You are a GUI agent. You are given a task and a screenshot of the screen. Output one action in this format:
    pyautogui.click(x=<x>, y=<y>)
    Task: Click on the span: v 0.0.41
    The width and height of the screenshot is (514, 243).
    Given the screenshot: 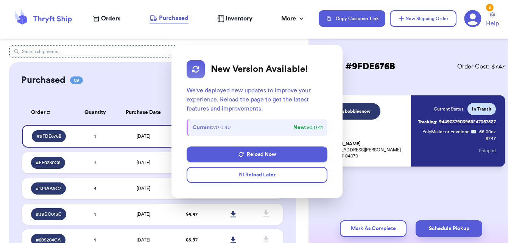 What is the action you would take?
    pyautogui.click(x=308, y=127)
    